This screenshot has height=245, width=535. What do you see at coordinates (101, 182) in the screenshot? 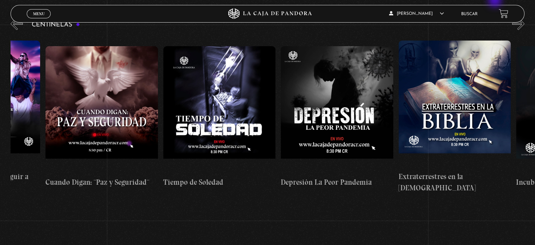
I see `h4: Cuando Digan: ¨Paz y Seguridad¨` at bounding box center [101, 182].